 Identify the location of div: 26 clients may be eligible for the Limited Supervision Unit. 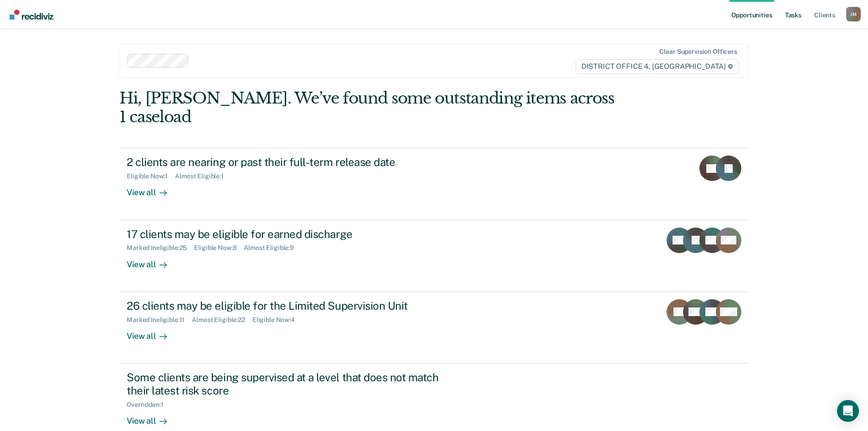
(287, 305).